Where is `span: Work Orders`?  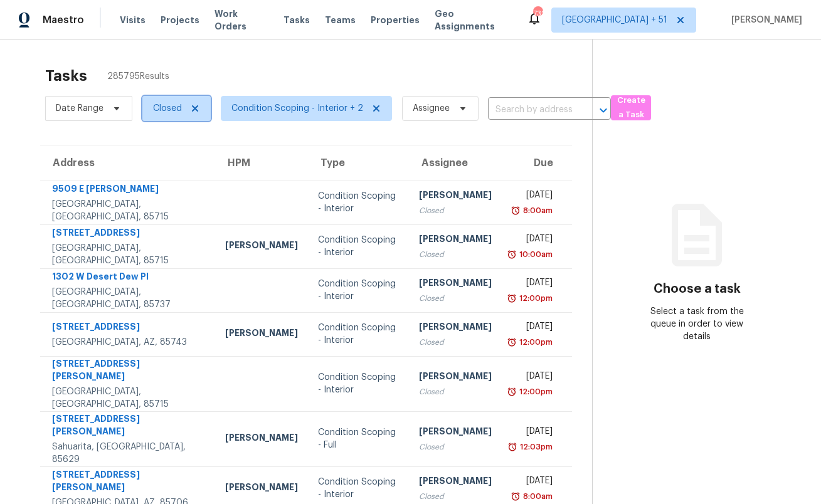
span: Work Orders is located at coordinates (241, 20).